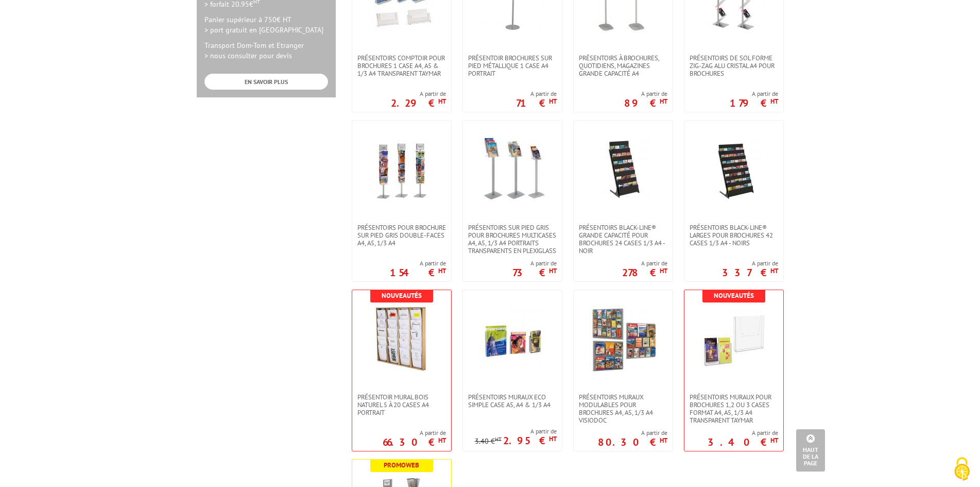 The image size is (980, 487). Describe the element at coordinates (624, 65) in the screenshot. I see `a: Présentoirs à brochures, quotidiens, magazines grande capacité A4` at that location.